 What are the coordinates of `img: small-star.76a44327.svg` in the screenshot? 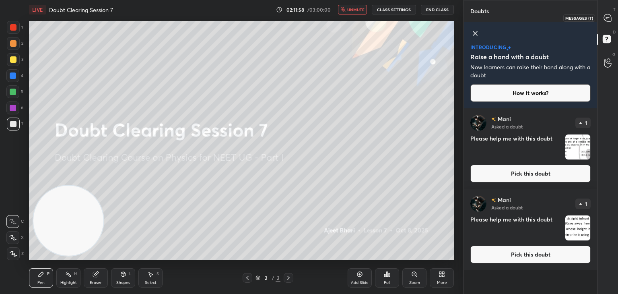 It's located at (508, 50).